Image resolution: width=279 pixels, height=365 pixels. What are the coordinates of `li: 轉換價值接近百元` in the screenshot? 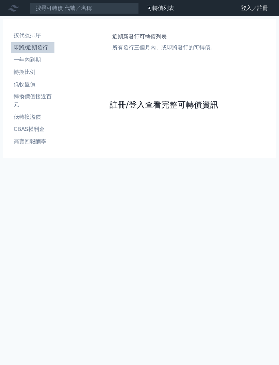 It's located at (33, 101).